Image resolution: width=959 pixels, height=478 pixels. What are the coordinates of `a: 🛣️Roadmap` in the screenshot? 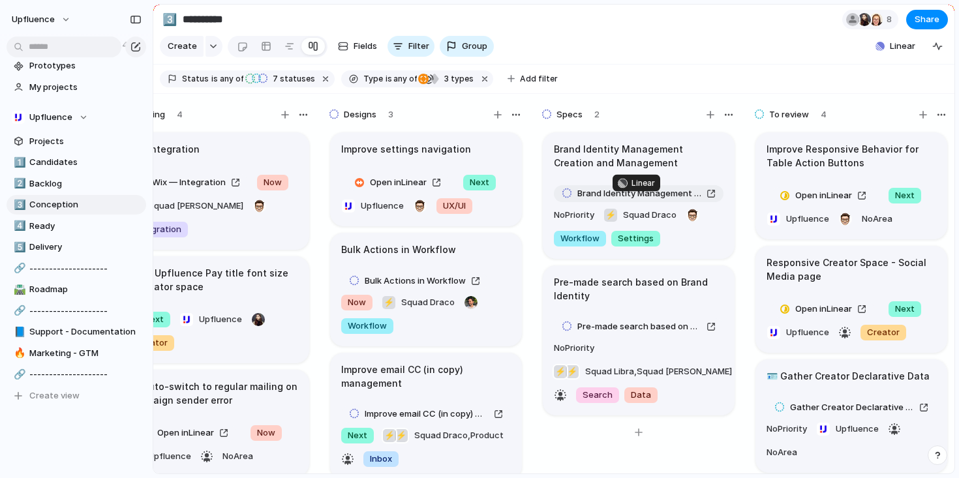 It's located at (76, 290).